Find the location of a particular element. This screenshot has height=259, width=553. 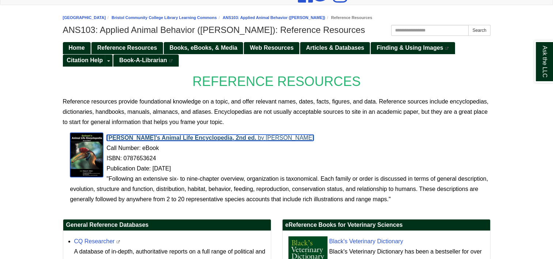

a: Black's Veterinary Dictionary is located at coordinates (366, 241).